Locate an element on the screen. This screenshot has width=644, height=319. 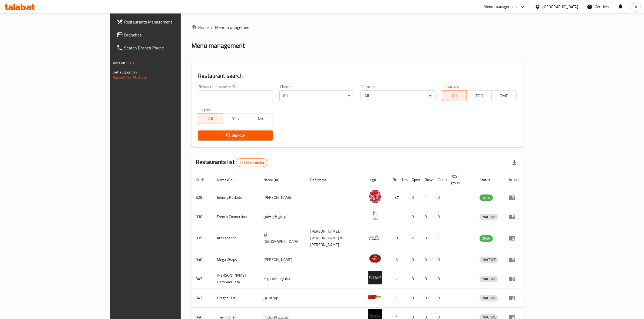
td: Mega Wraps is located at coordinates (236, 259).